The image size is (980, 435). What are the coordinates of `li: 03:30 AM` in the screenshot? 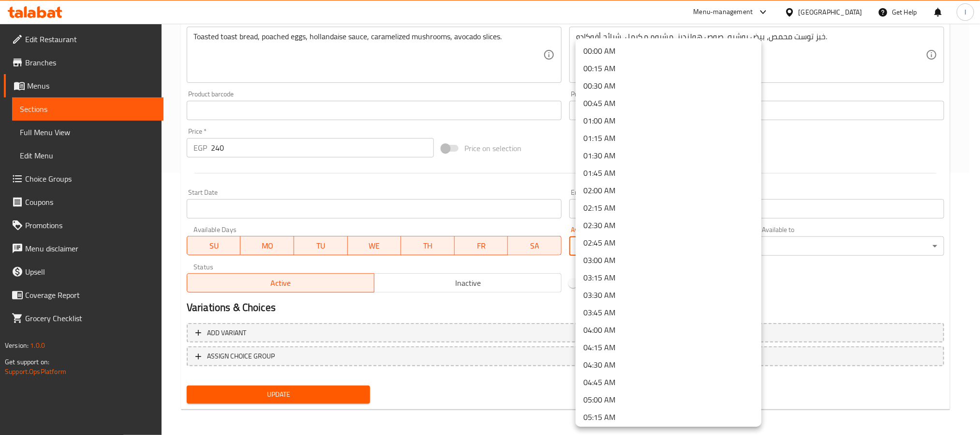 It's located at (668, 295).